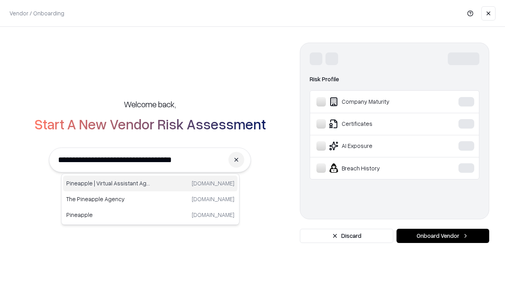 The image size is (505, 284). What do you see at coordinates (37, 13) in the screenshot?
I see `p: Vendor / Onboarding` at bounding box center [37, 13].